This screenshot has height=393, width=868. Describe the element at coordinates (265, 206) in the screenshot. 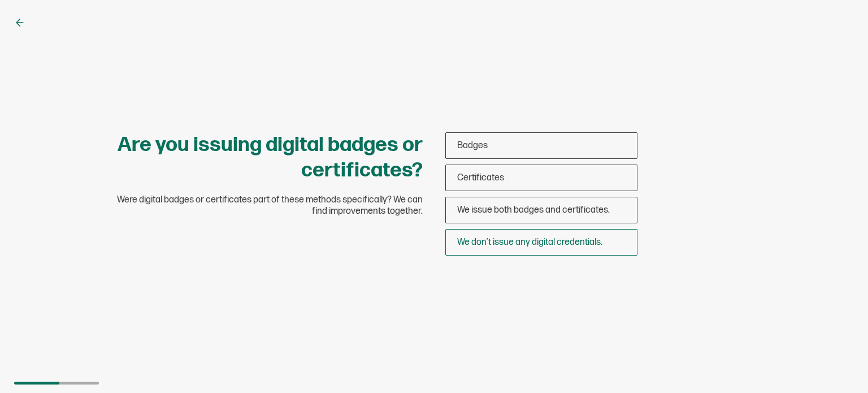

I see `span: Were digital badges or certificates part of these methods specifically? We can find improvements ...` at that location.